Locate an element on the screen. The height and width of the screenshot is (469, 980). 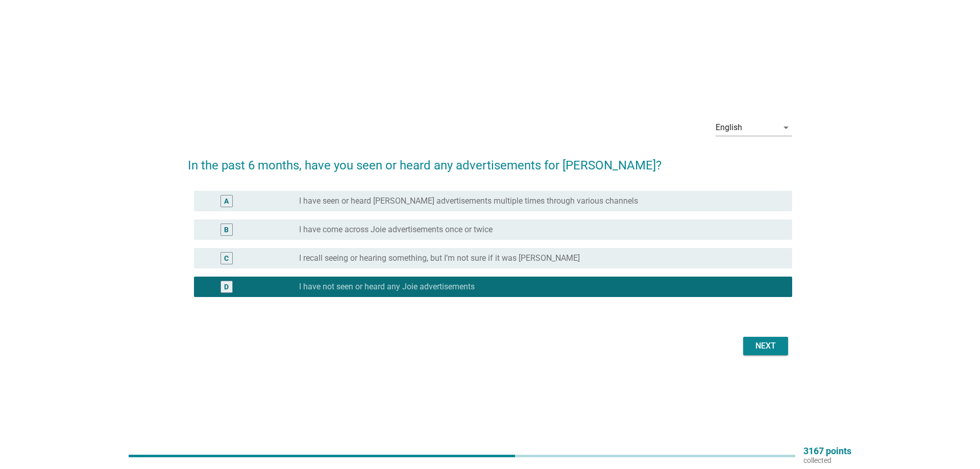
i: arrow_drop_down is located at coordinates (786, 128).